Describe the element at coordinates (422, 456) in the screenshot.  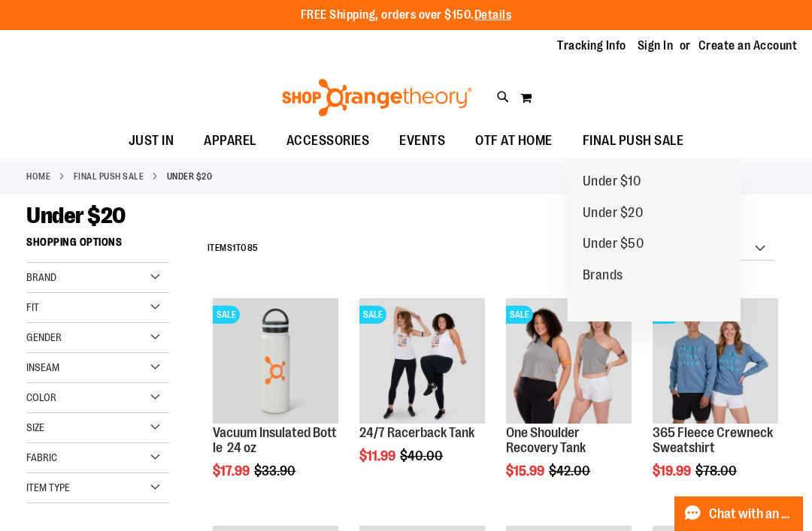
I see `span: $40.00` at that location.